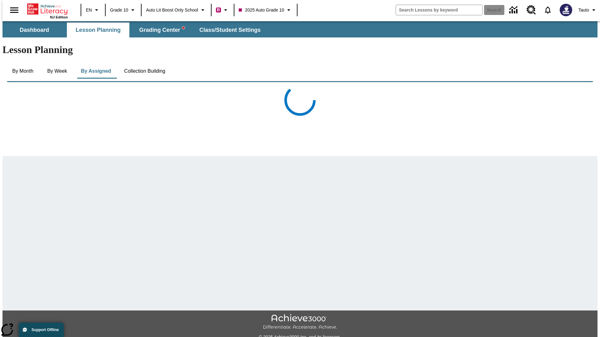  I want to click on span: EN, so click(89, 10).